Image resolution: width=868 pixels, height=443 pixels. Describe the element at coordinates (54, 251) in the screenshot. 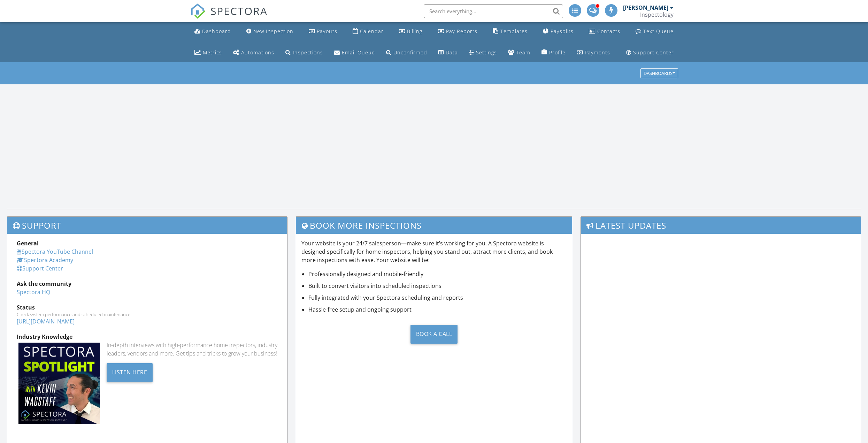

I see `a: Spectora YouTube Channel` at that location.